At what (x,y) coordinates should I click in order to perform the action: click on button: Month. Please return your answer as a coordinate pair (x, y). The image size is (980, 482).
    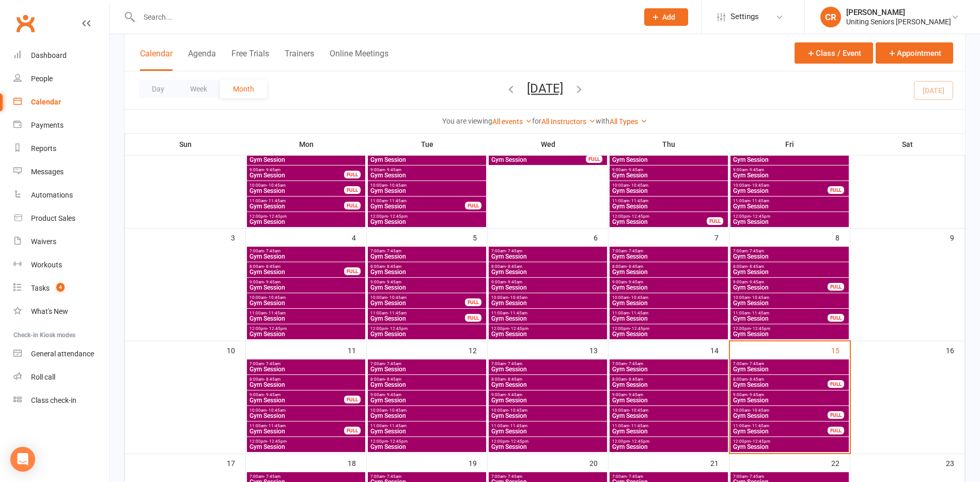
    Looking at the image, I should click on (243, 89).